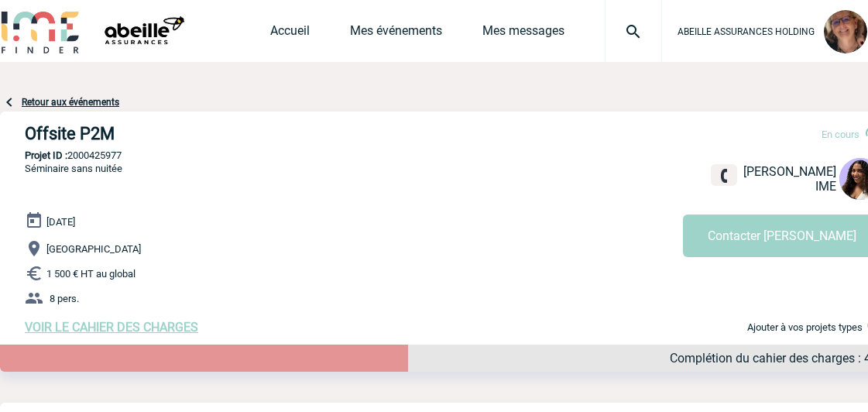  I want to click on span: 1 500 € HT au global, so click(90, 273).